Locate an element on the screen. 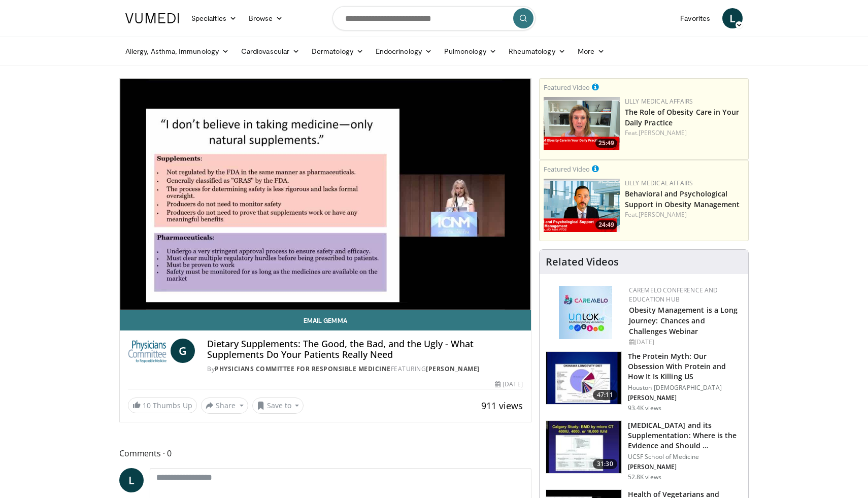 Image resolution: width=868 pixels, height=498 pixels. video-js: Video Player is located at coordinates (326, 194).